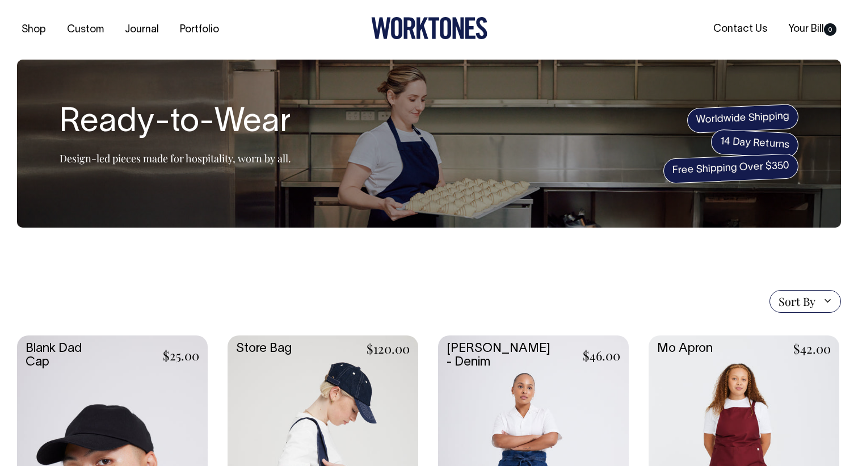 This screenshot has width=858, height=466. Describe the element at coordinates (142, 30) in the screenshot. I see `a: Journal` at that location.